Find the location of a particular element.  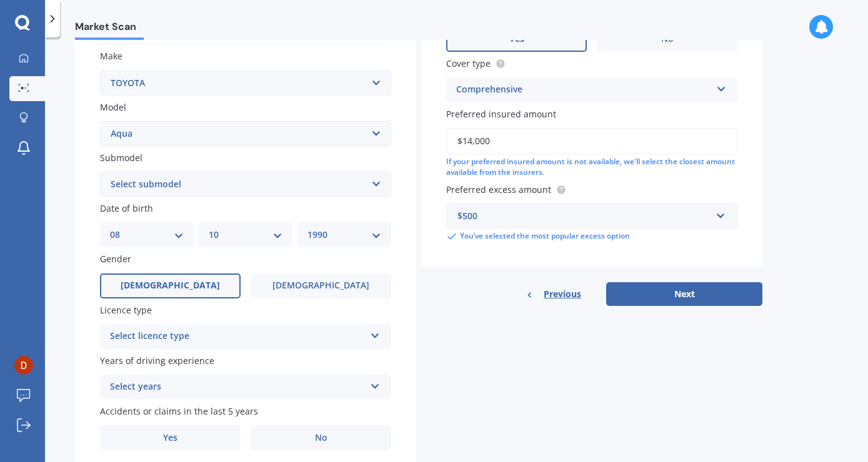

div: $500 is located at coordinates (585, 216).